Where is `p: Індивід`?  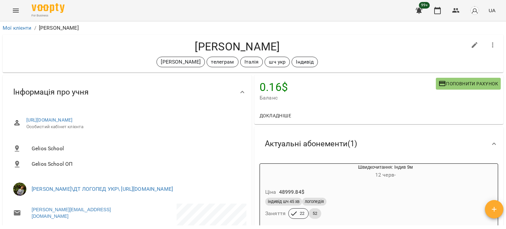
p: Індивід is located at coordinates (305, 62).